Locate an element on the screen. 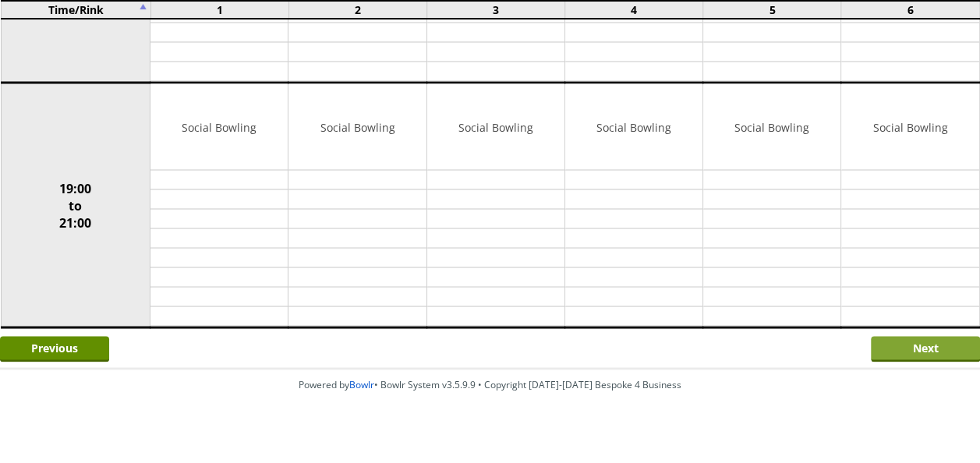  td: 4 is located at coordinates (634, 9).